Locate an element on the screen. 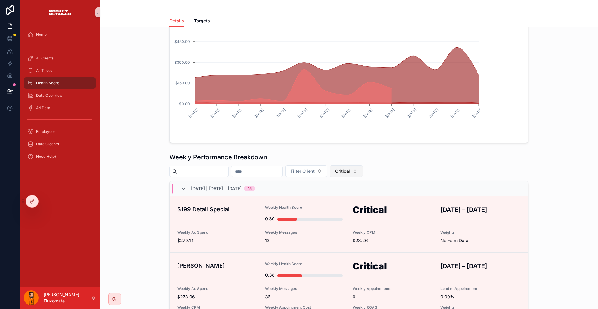  a: All Clients is located at coordinates (60, 58).